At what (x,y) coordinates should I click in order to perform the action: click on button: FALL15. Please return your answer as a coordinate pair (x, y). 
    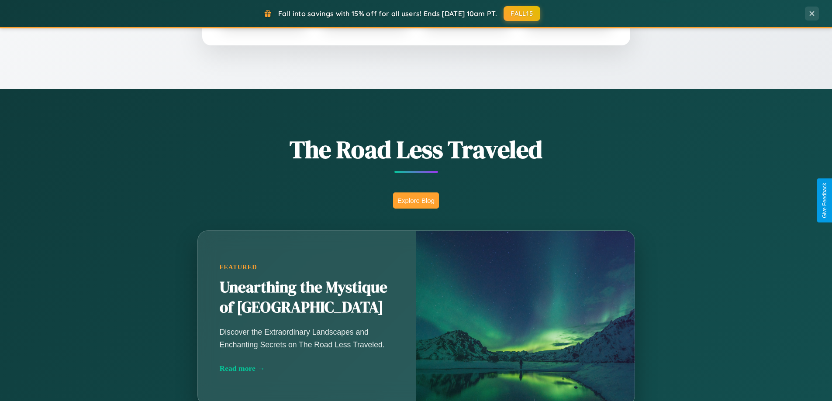
    Looking at the image, I should click on (522, 14).